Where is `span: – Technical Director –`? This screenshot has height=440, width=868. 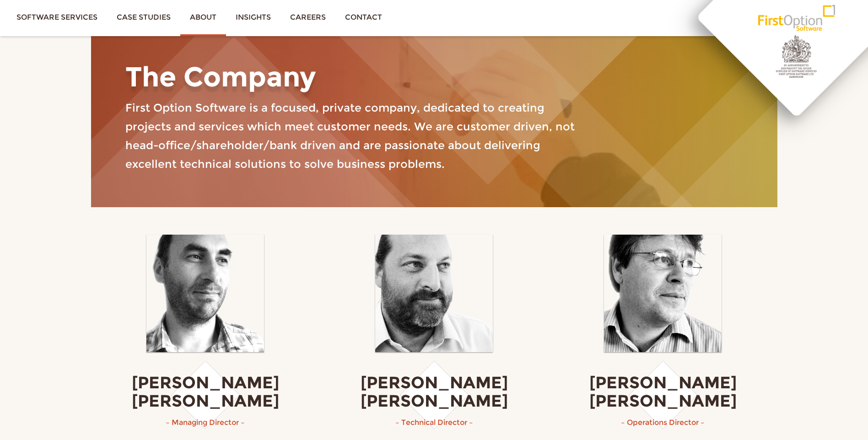
span: – Technical Director – is located at coordinates (434, 422).